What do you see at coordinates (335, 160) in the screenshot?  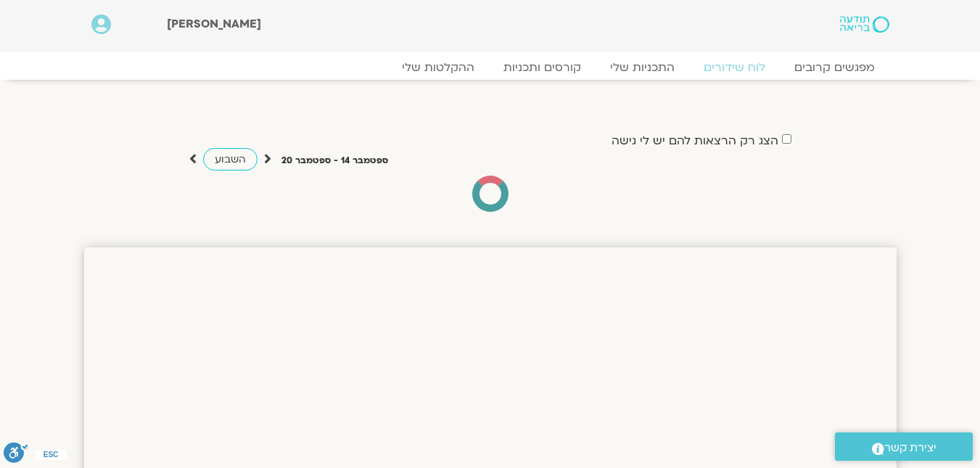 I see `p: ספטמבר 14 - ספטמבר 20` at bounding box center [335, 160].